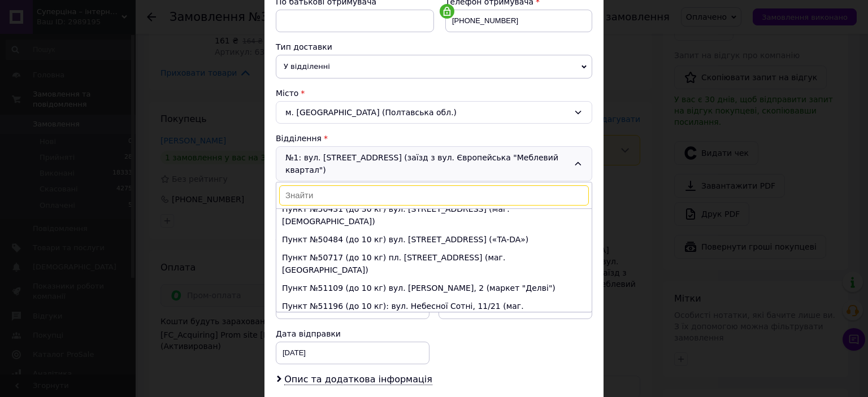 Image resolution: width=868 pixels, height=397 pixels. I want to click on div: Місто, so click(434, 93).